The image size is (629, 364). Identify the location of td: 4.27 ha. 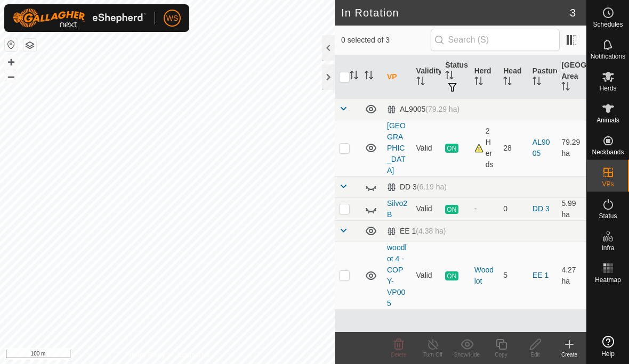
(571, 275).